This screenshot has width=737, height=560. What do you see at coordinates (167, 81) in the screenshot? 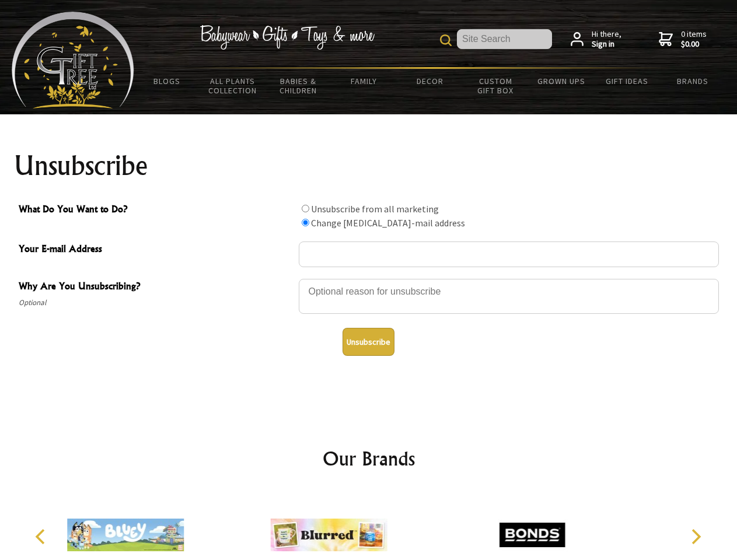
I see `a: BLOGS` at bounding box center [167, 81].